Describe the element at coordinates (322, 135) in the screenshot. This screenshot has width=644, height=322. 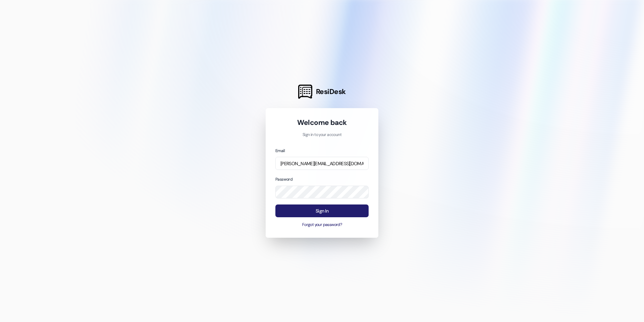
I see `p: Sign in to your account` at that location.